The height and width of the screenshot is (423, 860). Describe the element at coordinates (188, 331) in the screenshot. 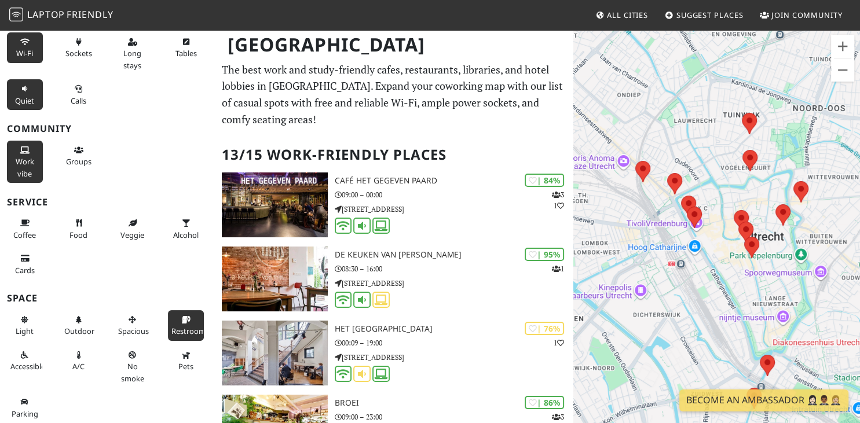

I see `span: Restroom` at that location.